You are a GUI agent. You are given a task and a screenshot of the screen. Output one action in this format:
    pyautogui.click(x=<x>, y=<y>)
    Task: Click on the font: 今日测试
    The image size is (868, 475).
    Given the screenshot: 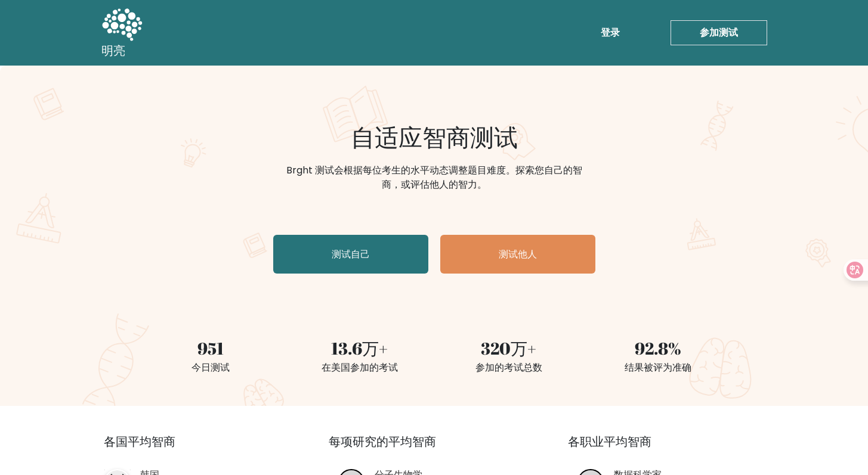 What is the action you would take?
    pyautogui.click(x=210, y=367)
    